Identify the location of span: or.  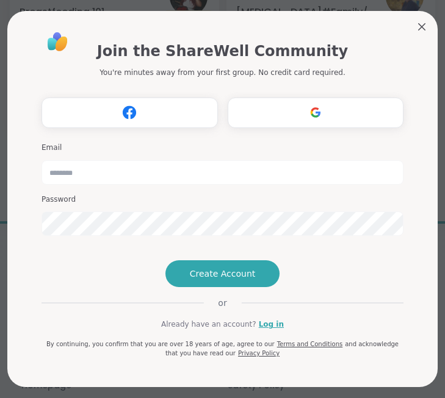
(222, 303).